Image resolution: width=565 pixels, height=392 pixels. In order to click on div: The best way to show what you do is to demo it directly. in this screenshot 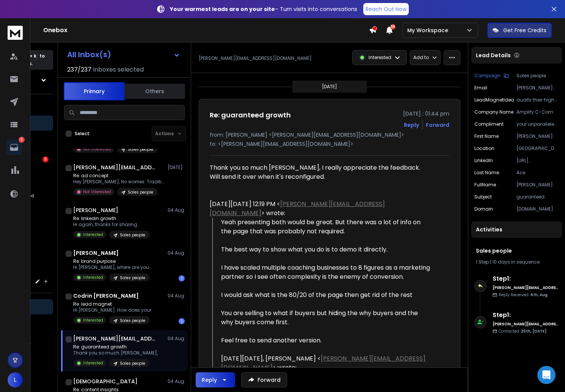, I will do `click(326, 250)`.